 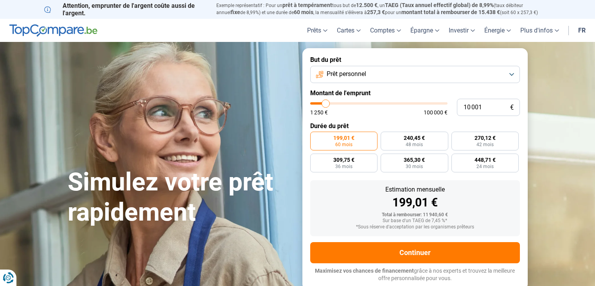 What do you see at coordinates (485, 144) in the screenshot?
I see `span: 42 mois` at bounding box center [485, 144].